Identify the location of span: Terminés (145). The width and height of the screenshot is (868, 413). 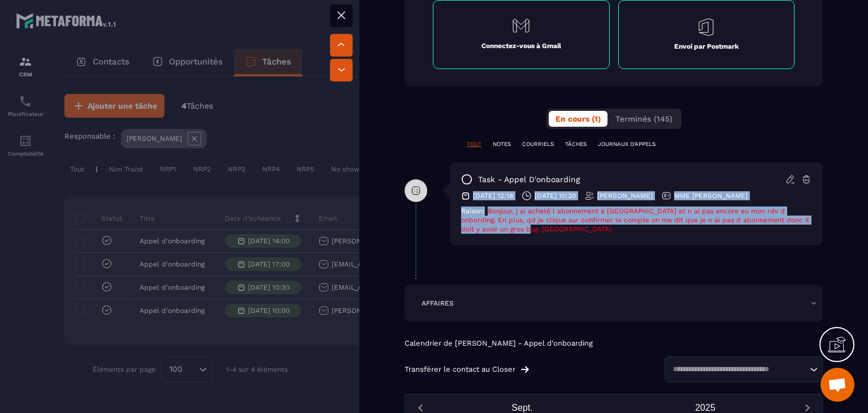
(644, 119).